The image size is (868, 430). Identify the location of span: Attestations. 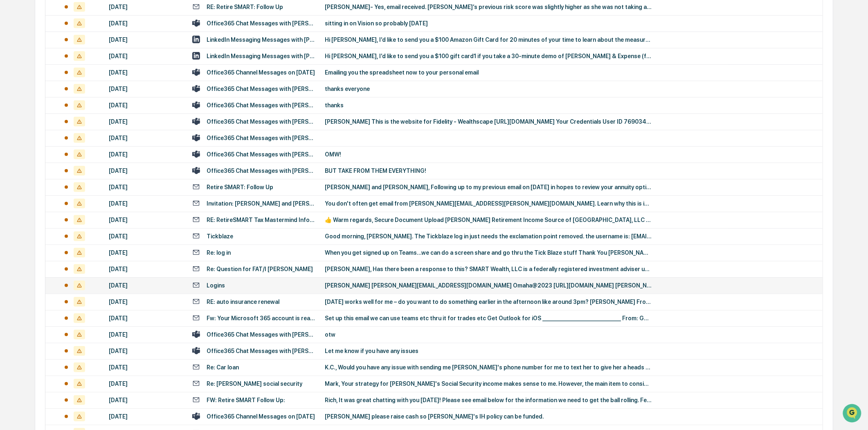
(85, 107).